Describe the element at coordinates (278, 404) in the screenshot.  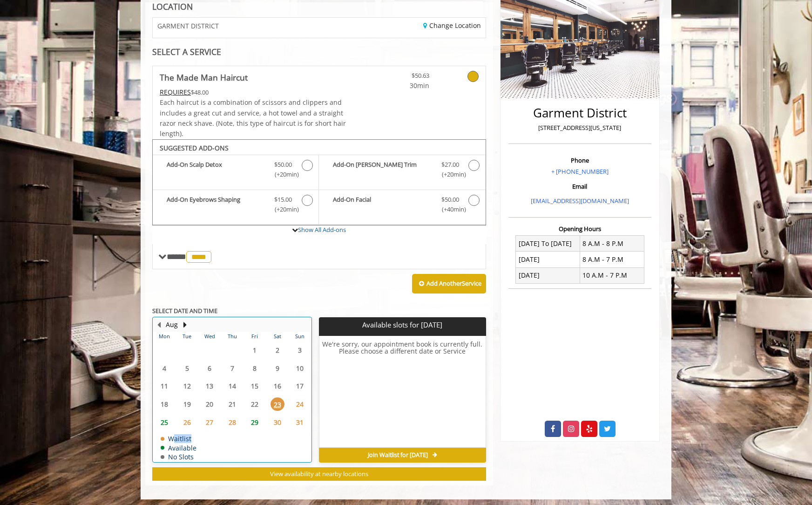
I see `span: 23` at that location.